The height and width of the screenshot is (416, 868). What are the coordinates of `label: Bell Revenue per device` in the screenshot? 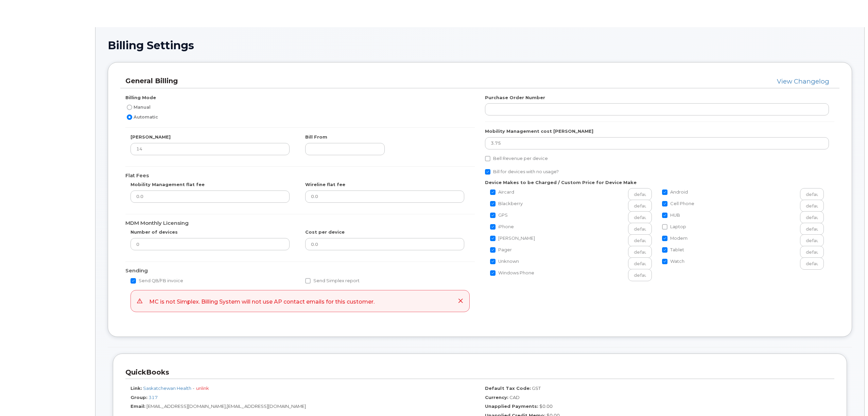 It's located at (516, 159).